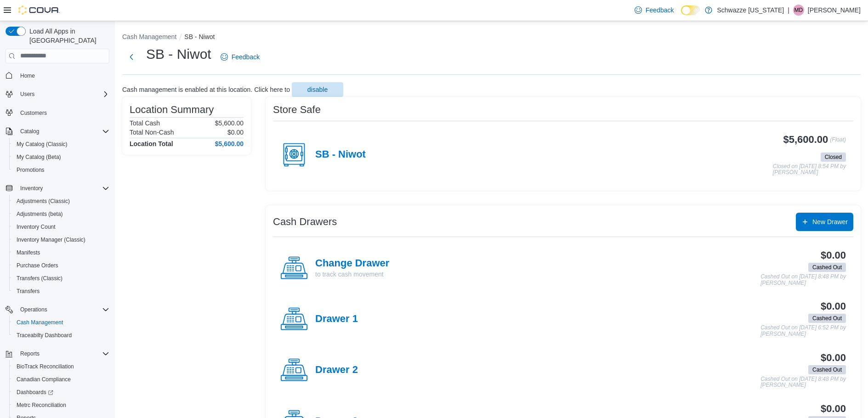  I want to click on a: Feedback, so click(654, 10).